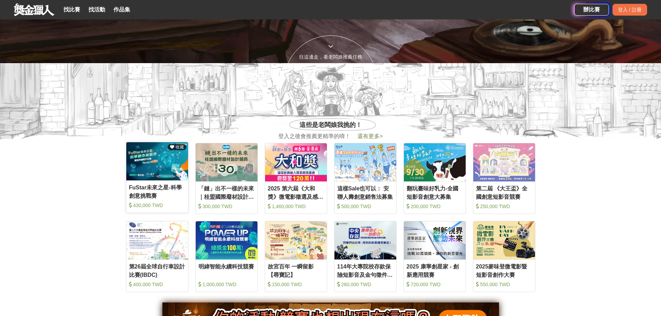 The height and width of the screenshot is (316, 661). What do you see at coordinates (97, 10) in the screenshot?
I see `a: 找活動` at bounding box center [97, 10].